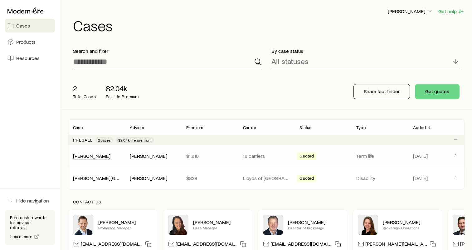 This screenshot has width=472, height=250. I want to click on div: Earn cash rewards for advisor referrals.Learn more, so click(30, 227).